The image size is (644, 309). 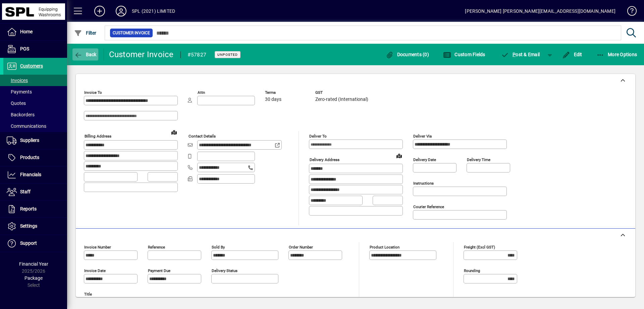 What do you see at coordinates (202, 92) in the screenshot?
I see `mat-label: Attn` at bounding box center [202, 92].